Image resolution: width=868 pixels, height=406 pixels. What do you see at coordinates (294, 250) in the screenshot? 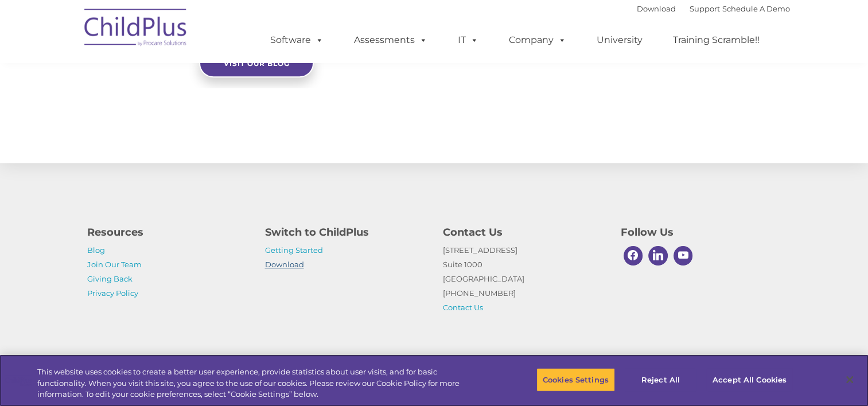
I see `a: Getting Started` at bounding box center [294, 250].